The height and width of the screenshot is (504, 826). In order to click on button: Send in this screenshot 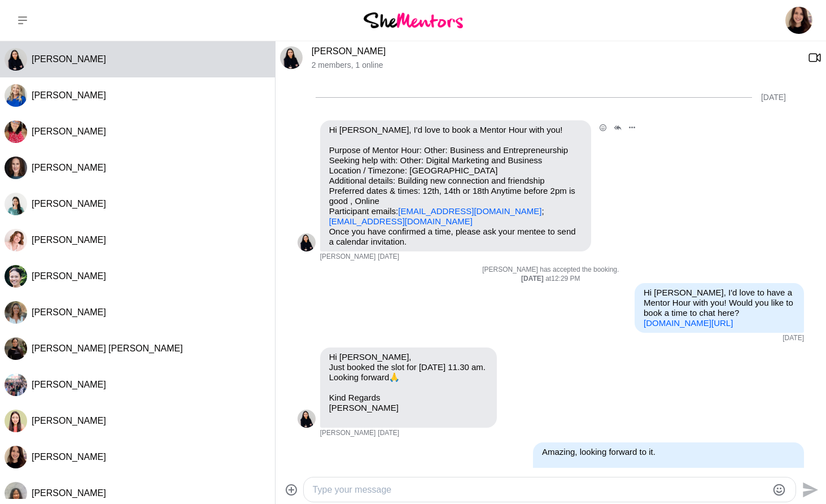, I will do `click(808, 489)`.